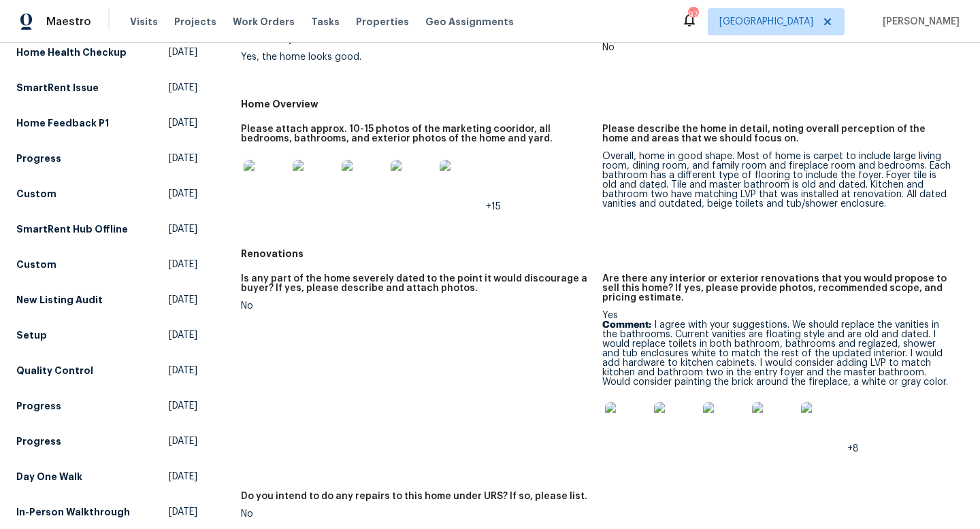 This screenshot has width=980, height=529. I want to click on h5: Do you intend to do any repairs to this home under URS? If so, please list., so click(413, 496).